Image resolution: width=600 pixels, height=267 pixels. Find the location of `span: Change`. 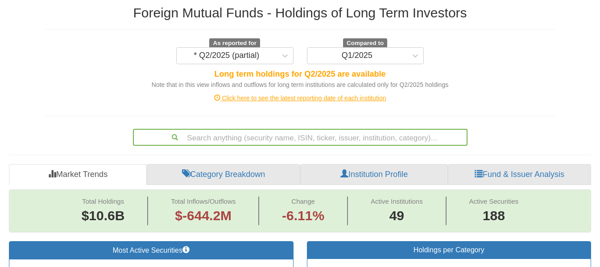

span: Change is located at coordinates (303, 201).